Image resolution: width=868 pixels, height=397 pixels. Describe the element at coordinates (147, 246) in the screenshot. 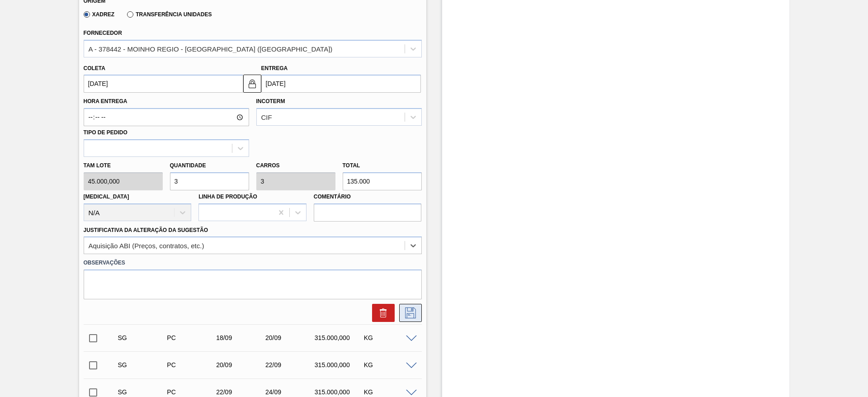

I see `div: Aquisição ABI (Preços, contratos, etc.)` at that location.